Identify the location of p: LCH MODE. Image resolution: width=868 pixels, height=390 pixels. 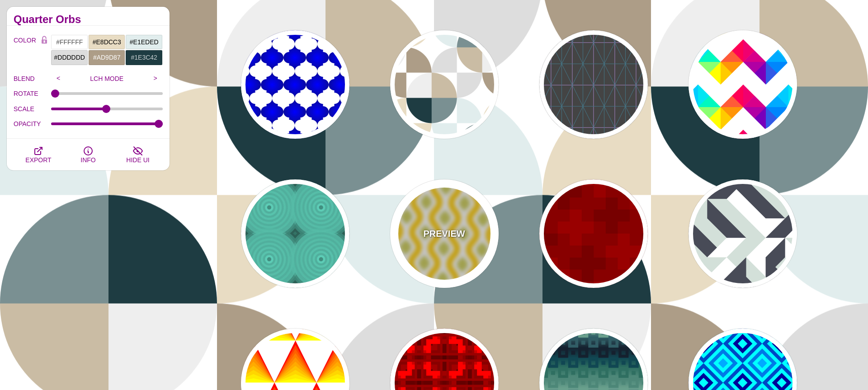
(107, 79).